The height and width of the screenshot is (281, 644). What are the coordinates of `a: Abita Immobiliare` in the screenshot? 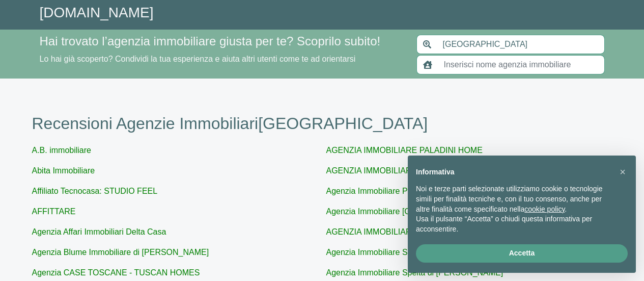 It's located at (64, 170).